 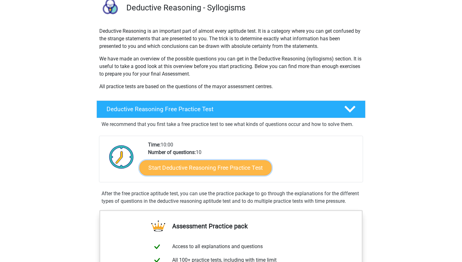 What do you see at coordinates (231, 86) in the screenshot?
I see `p: All practice tests are based on the questions of the mayor assessment centres.` at bounding box center [231, 86].